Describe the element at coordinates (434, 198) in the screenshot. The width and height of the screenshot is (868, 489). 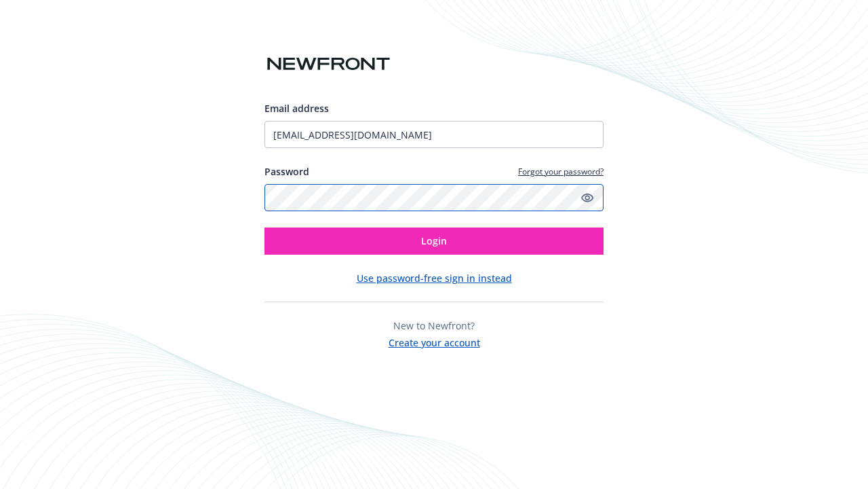
I see `input: Enter your password` at that location.